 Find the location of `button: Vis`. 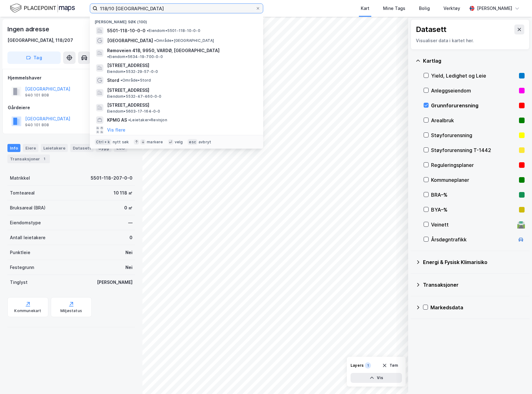

button: Vis is located at coordinates (377, 378).